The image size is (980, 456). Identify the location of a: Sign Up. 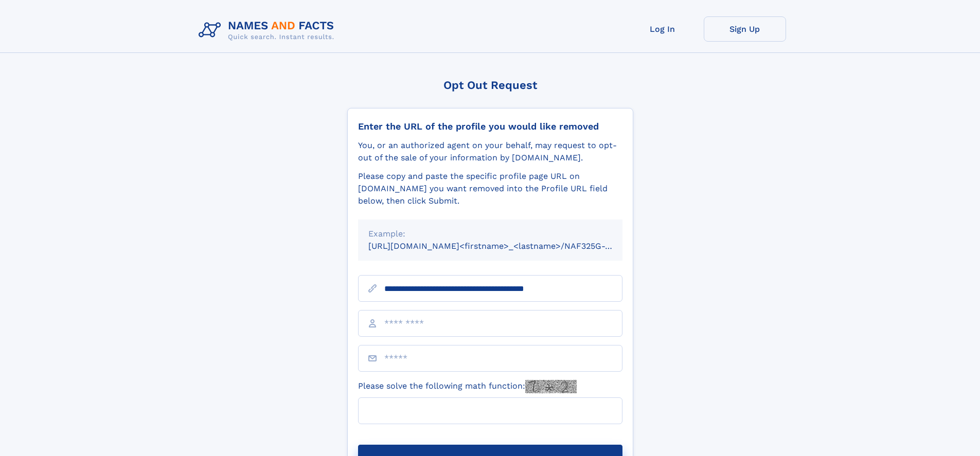
(744, 28).